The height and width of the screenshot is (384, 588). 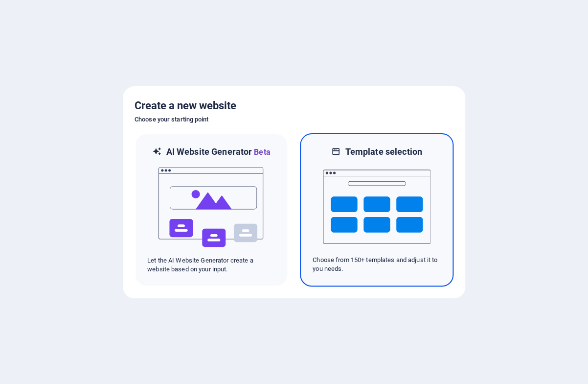 I want to click on img: ai, so click(x=211, y=207).